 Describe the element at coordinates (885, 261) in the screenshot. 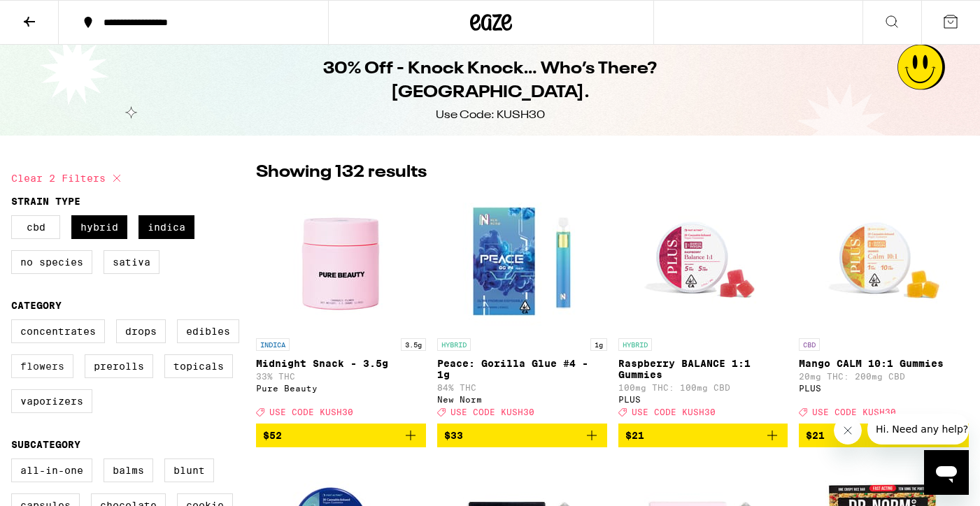

I see `img: PLUS - Mango CALM 10:1 Gummies` at that location.